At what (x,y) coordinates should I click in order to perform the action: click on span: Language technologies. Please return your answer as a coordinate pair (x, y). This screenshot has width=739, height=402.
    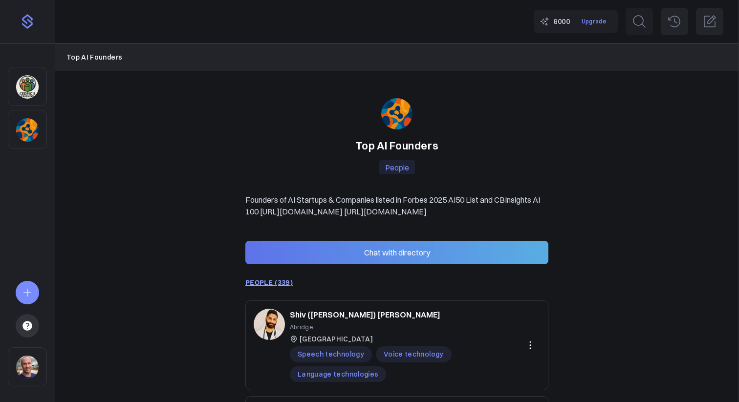
    Looking at the image, I should click on (338, 374).